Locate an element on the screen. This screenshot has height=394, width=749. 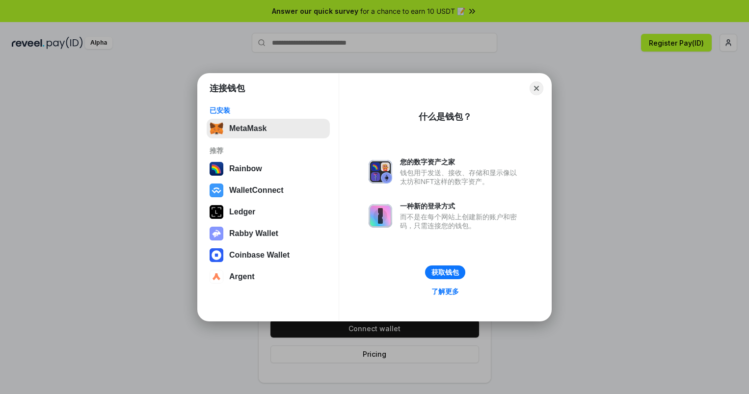
button: WalletConnect is located at coordinates (268, 191).